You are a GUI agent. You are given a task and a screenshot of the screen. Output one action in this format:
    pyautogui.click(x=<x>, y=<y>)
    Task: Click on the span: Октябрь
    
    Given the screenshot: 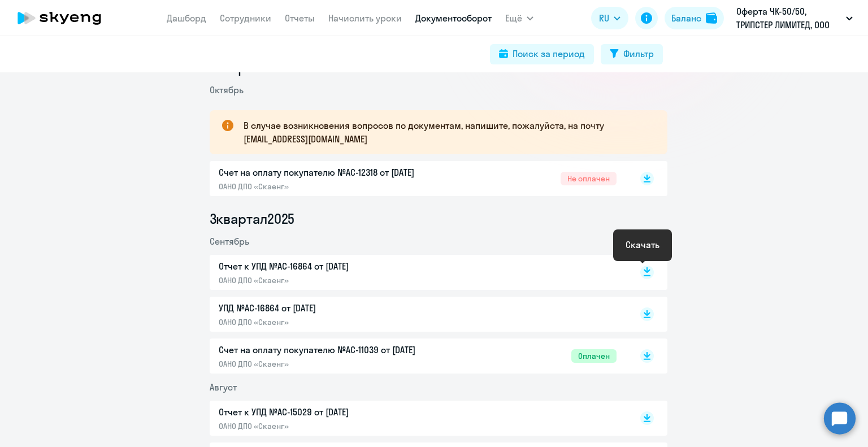 What is the action you would take?
    pyautogui.click(x=226, y=90)
    